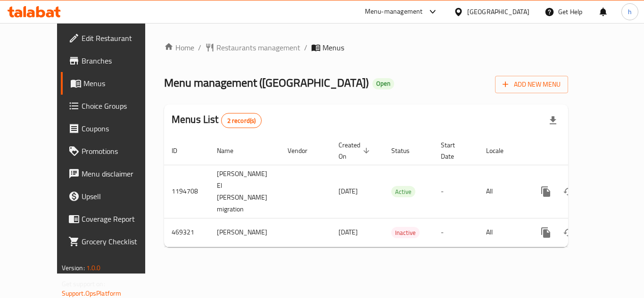  Describe the element at coordinates (630, 12) in the screenshot. I see `span: h` at that location.